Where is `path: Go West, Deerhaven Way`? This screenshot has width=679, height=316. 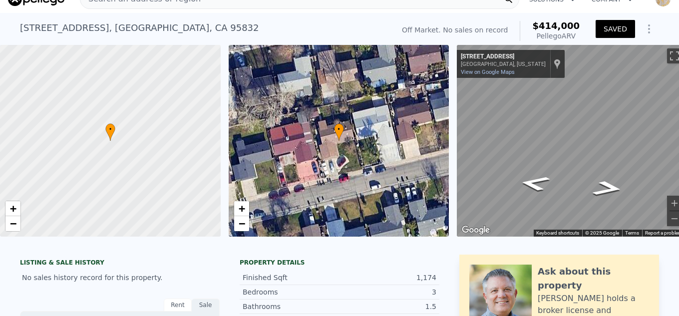 path: Go West, Deerhaven Way is located at coordinates (535, 183).